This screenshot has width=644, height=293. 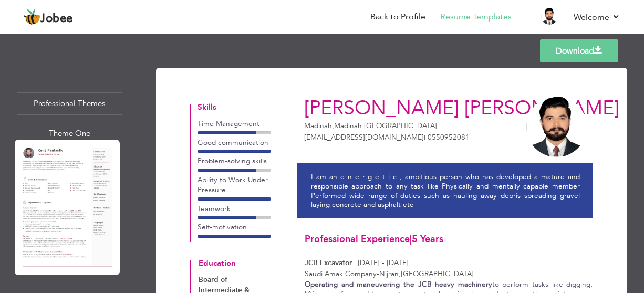 What do you see at coordinates (234, 142) in the screenshot?
I see `div: Good communication` at bounding box center [234, 142].